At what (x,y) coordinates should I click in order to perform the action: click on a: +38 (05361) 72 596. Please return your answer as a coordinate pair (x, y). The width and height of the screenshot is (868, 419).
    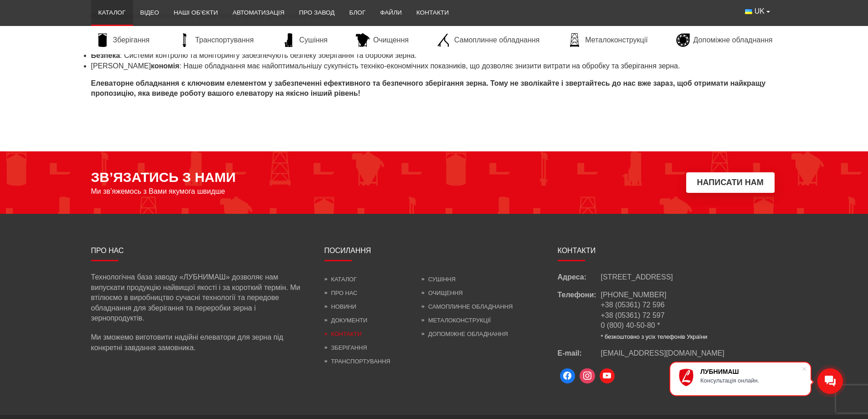
    Looking at the image, I should click on (634, 305).